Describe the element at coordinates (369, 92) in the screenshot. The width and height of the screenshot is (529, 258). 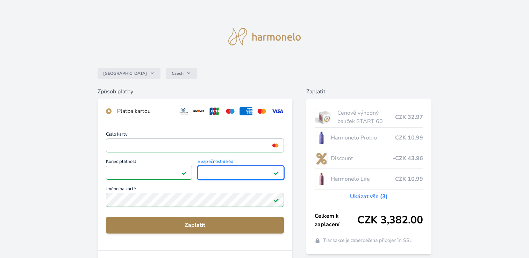
I see `h6: Zaplatit` at that location.